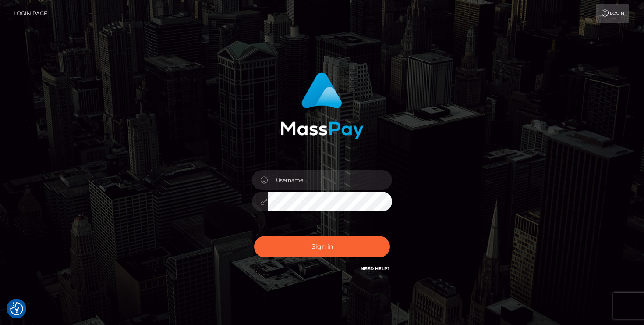  What do you see at coordinates (322, 106) in the screenshot?
I see `img: MassPay Login` at bounding box center [322, 106].